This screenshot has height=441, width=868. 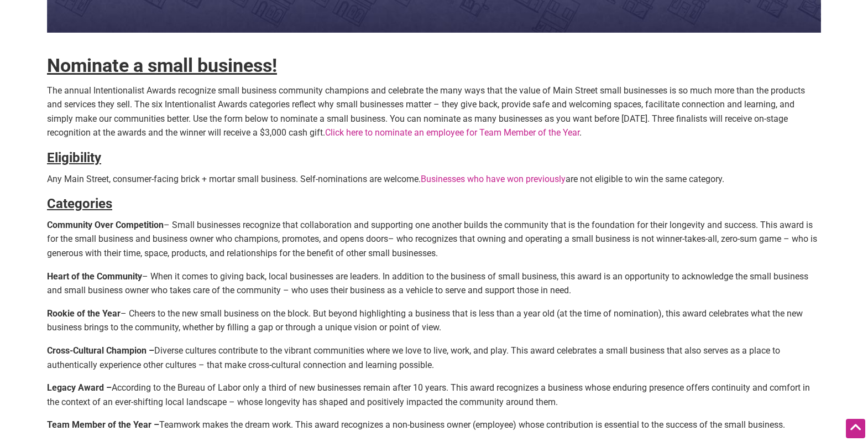 What do you see at coordinates (434, 320) in the screenshot?
I see `p: – Cheers to the new small business on the block. But beyond highlighting a business that is less ...` at bounding box center [434, 320].